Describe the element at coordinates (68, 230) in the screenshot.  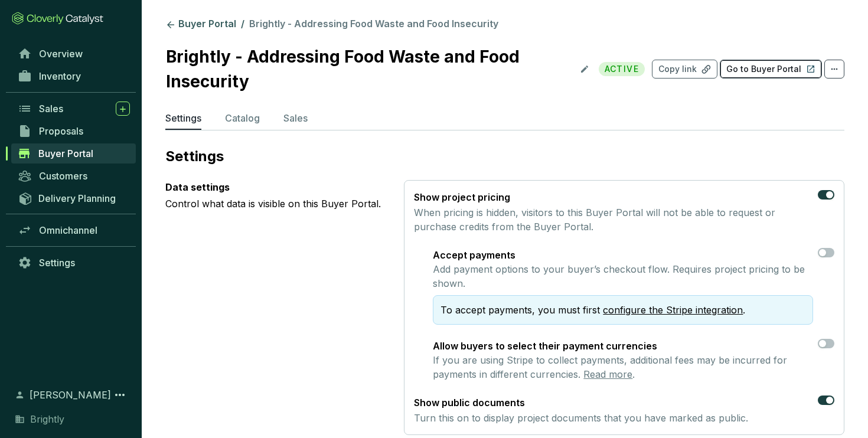
I see `span: Omnichannel` at that location.